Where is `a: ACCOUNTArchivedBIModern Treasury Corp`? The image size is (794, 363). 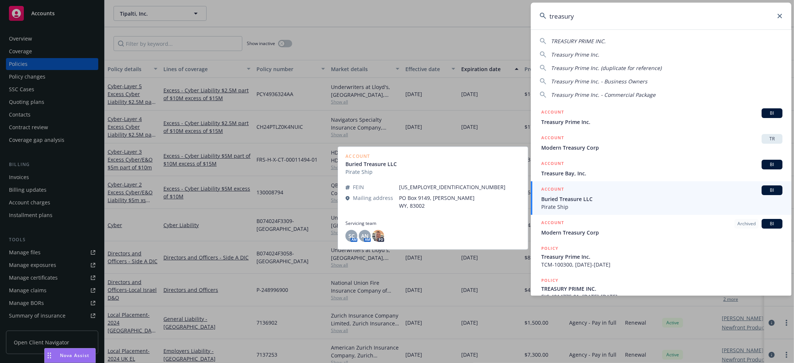
a: ACCOUNTArchivedBIModern Treasury Corp is located at coordinates (661, 228).